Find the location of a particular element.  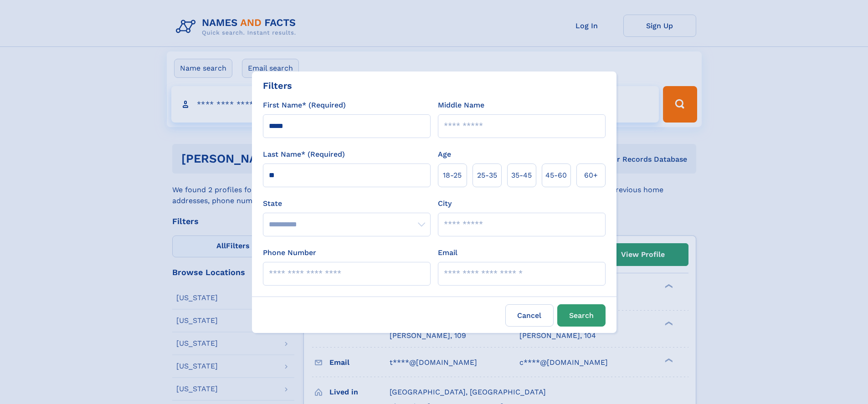

label: Middle Name is located at coordinates (461, 105).